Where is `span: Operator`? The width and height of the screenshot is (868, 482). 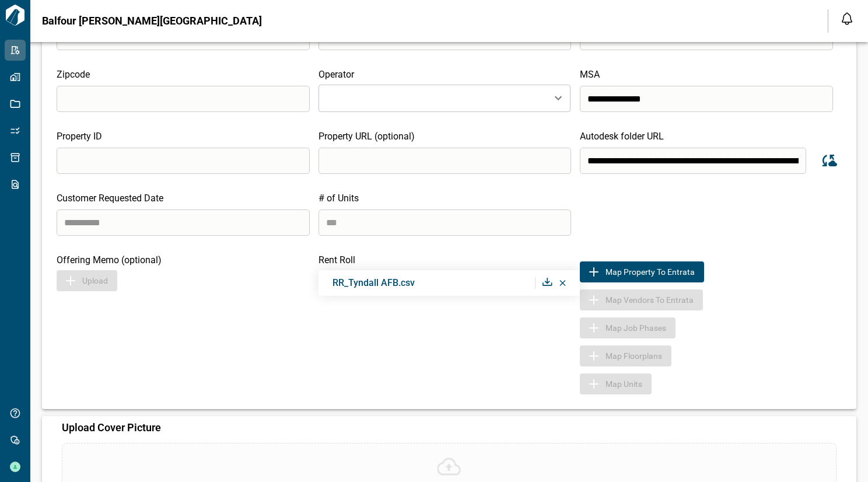 span: Operator is located at coordinates (336, 74).